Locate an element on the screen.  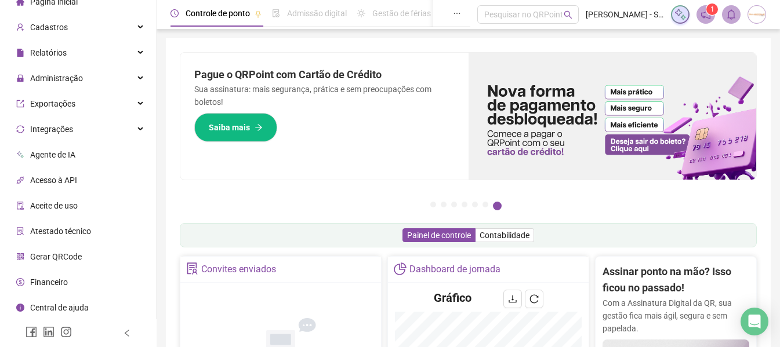
span: file-done is located at coordinates (276, 13).